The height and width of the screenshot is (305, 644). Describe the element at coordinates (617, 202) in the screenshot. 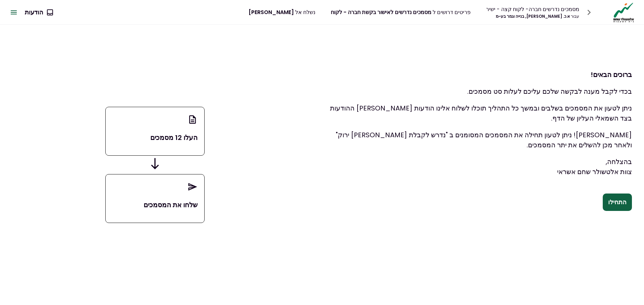

I see `button: התחילו` at that location.